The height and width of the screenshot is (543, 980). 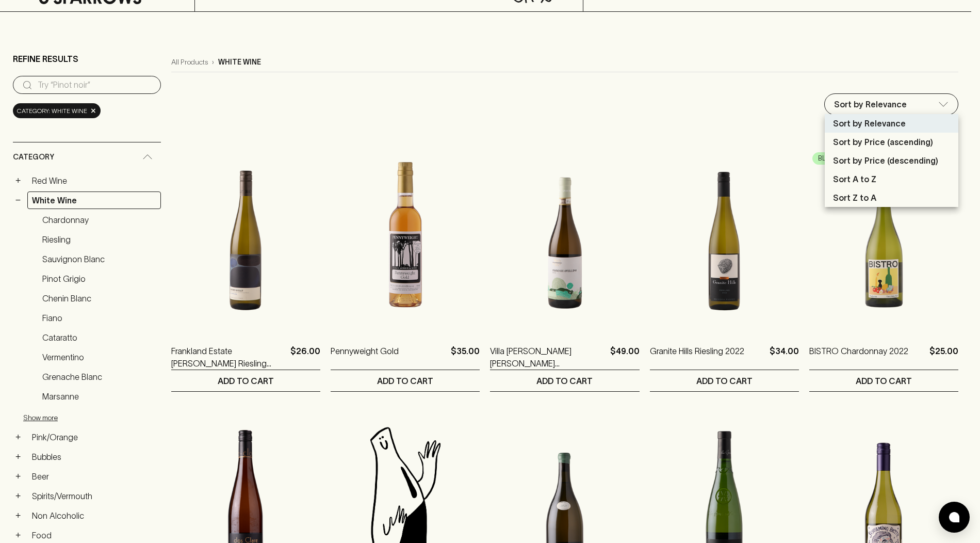 I want to click on p: Sort by Relevance, so click(x=870, y=123).